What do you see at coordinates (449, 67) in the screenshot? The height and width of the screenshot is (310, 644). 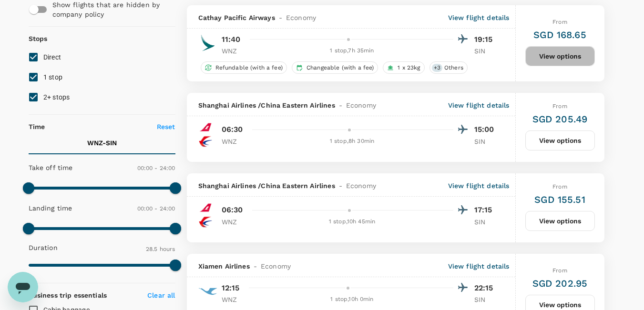 I see `div: +3Others` at bounding box center [449, 67].